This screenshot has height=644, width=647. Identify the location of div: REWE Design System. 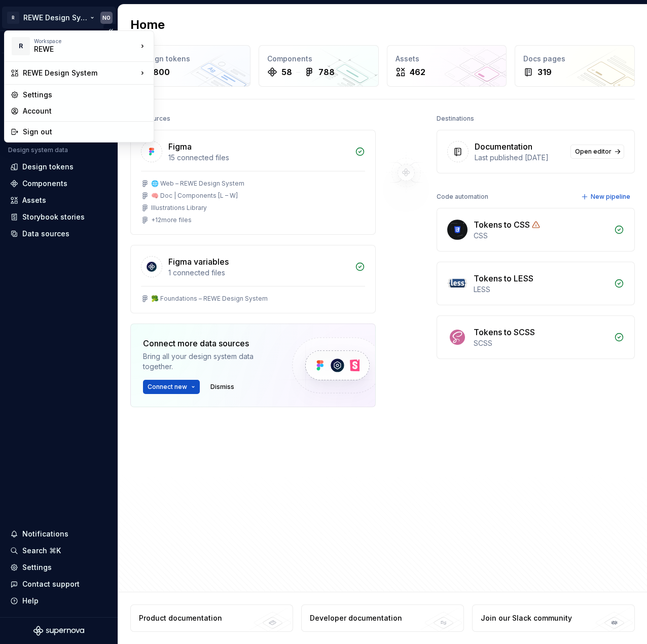
(80, 73).